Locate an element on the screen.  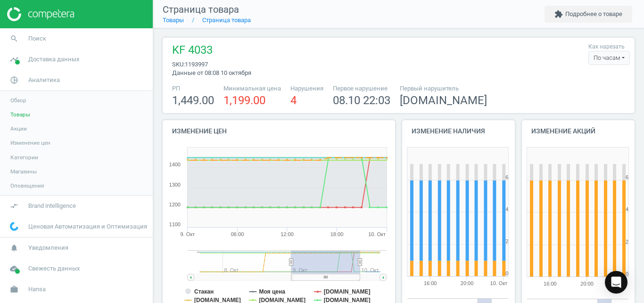
span: Hansa is located at coordinates (37, 290).